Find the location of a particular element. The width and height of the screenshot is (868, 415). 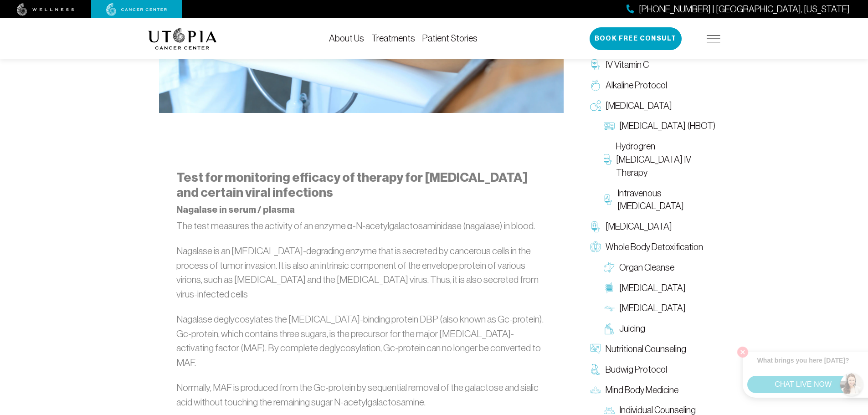

span: Mind Body Medicine is located at coordinates (642, 390).